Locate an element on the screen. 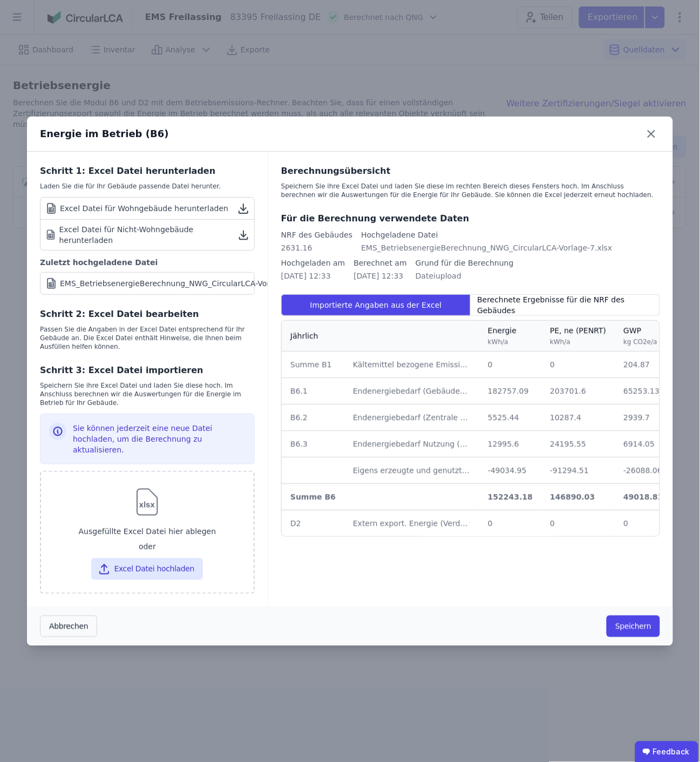  div: GWP is located at coordinates (640, 336).